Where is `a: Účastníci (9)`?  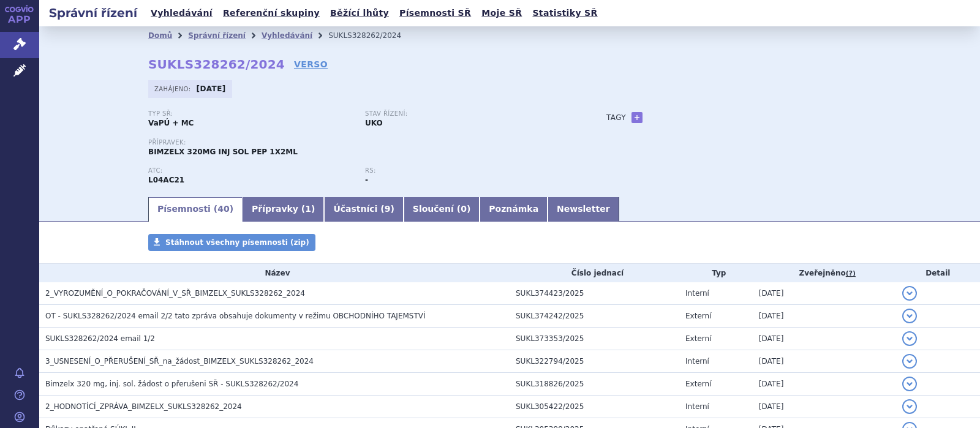 a: Účastníci (9) is located at coordinates (363, 210).